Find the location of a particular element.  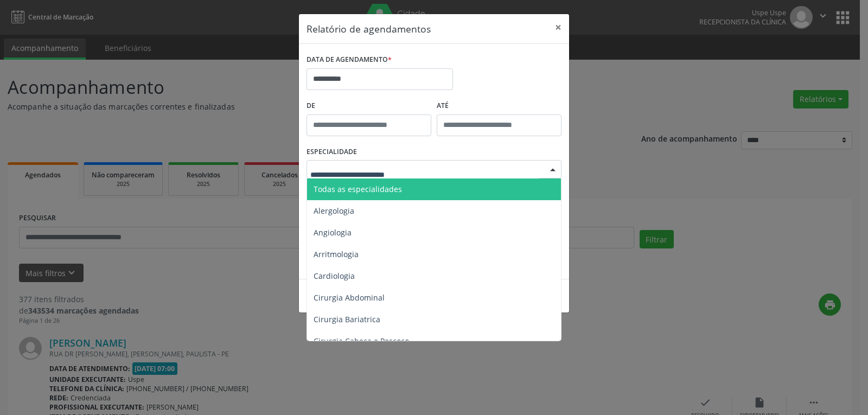

span: Cardiologia is located at coordinates (334, 276).